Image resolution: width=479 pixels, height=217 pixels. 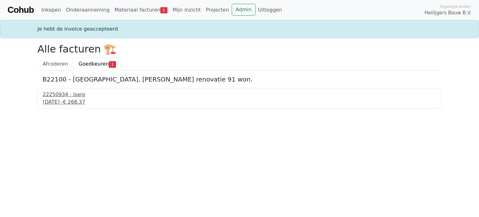 What do you see at coordinates (94, 64) in the screenshot?
I see `span: Goedkeuren` at bounding box center [94, 64].